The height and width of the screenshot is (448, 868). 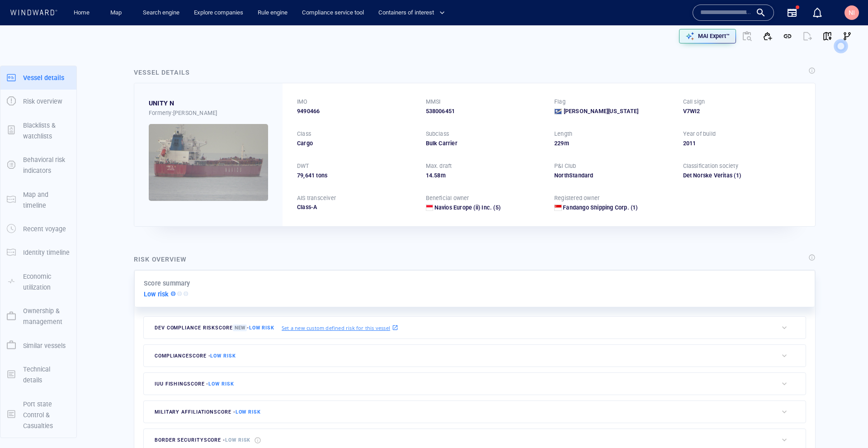 What do you see at coordinates (307, 207) in the screenshot?
I see `span: Class-A` at bounding box center [307, 207].